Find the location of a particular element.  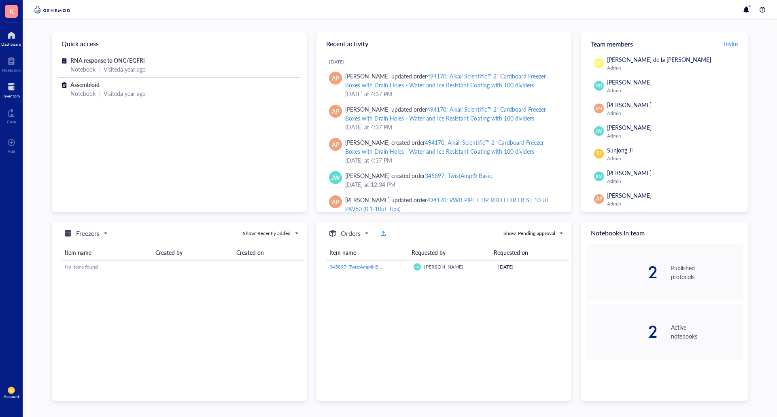

a: Dashboard is located at coordinates (11, 38).